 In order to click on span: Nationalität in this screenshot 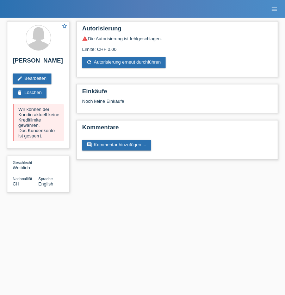, I will do `click(22, 179)`.